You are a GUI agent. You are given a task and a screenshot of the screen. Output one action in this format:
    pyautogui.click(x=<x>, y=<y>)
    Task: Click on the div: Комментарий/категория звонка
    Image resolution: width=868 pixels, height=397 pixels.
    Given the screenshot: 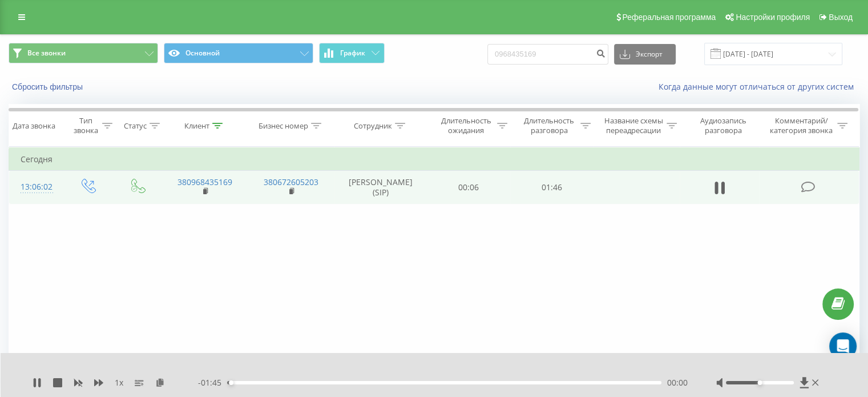 What is the action you would take?
    pyautogui.click(x=801, y=125)
    